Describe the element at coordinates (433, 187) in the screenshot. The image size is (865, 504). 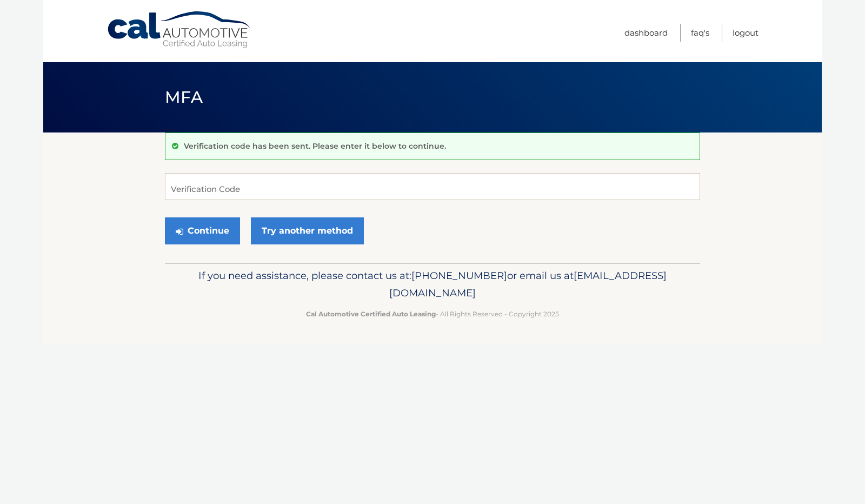
I see `input: Verification Code` at that location.